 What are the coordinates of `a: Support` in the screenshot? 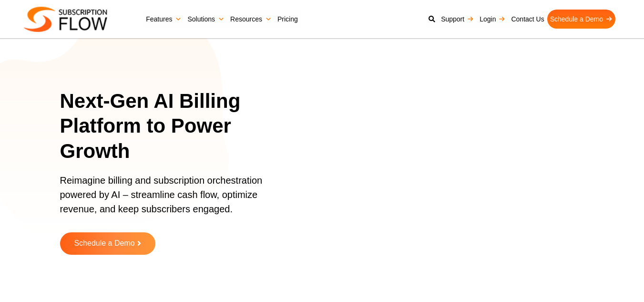 It's located at (457, 19).